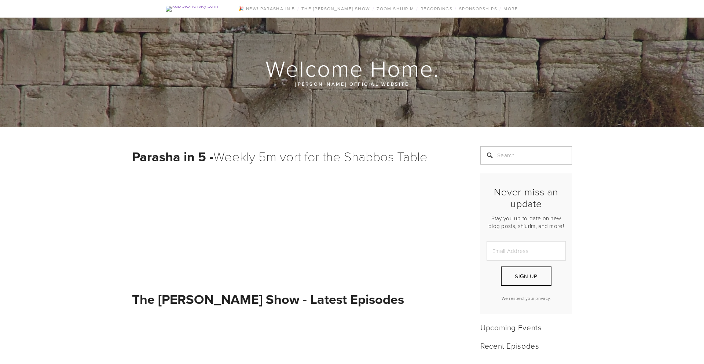 Image resolution: width=704 pixels, height=364 pixels. What do you see at coordinates (192, 9) in the screenshot?
I see `img: RabbiOrlofsky.com` at bounding box center [192, 9].